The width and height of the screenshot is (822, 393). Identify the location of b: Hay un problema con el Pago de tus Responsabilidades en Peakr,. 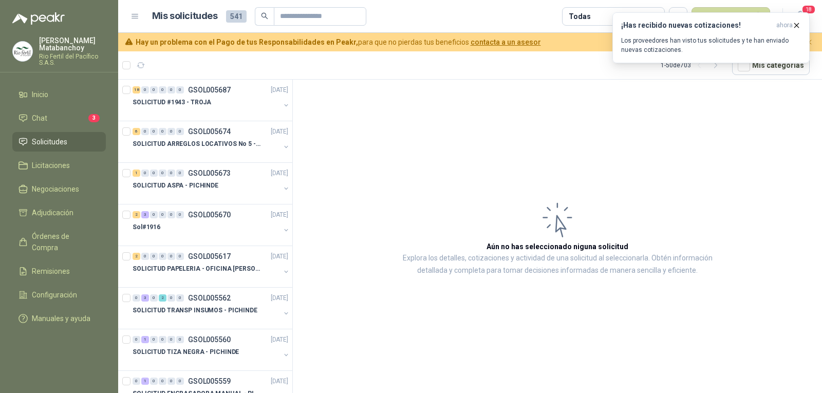
(247, 42).